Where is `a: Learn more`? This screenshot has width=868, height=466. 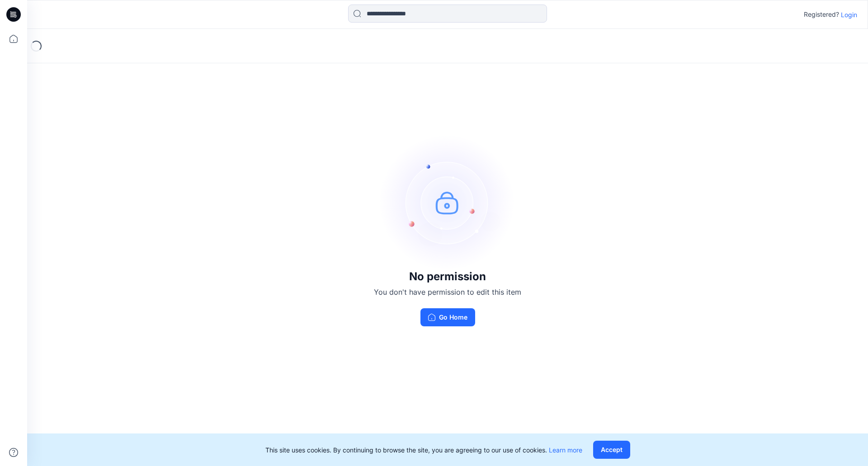
a: Learn more is located at coordinates (566, 450).